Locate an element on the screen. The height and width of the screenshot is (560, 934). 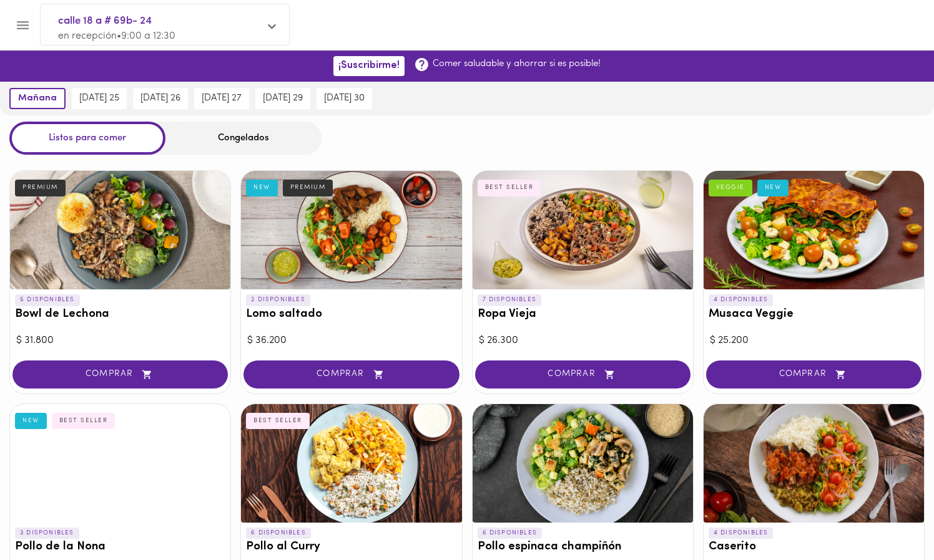
h3: Bowl de Lechona is located at coordinates (120, 315).